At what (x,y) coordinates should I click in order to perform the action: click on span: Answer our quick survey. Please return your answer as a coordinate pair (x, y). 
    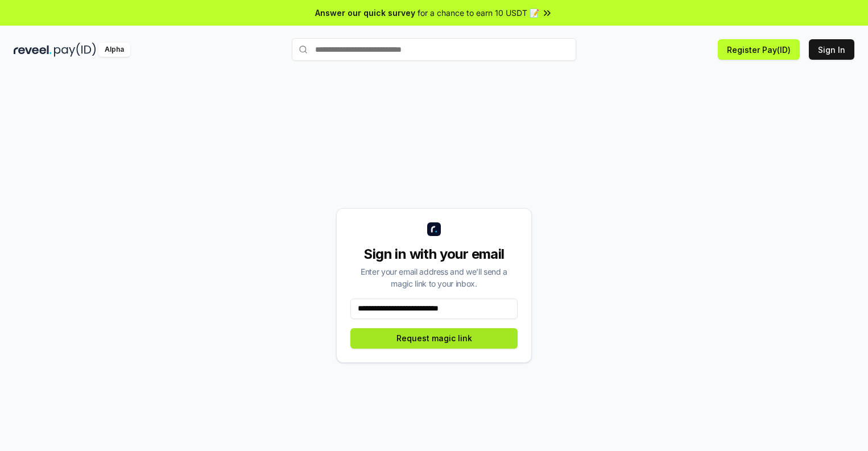
    Looking at the image, I should click on (365, 13).